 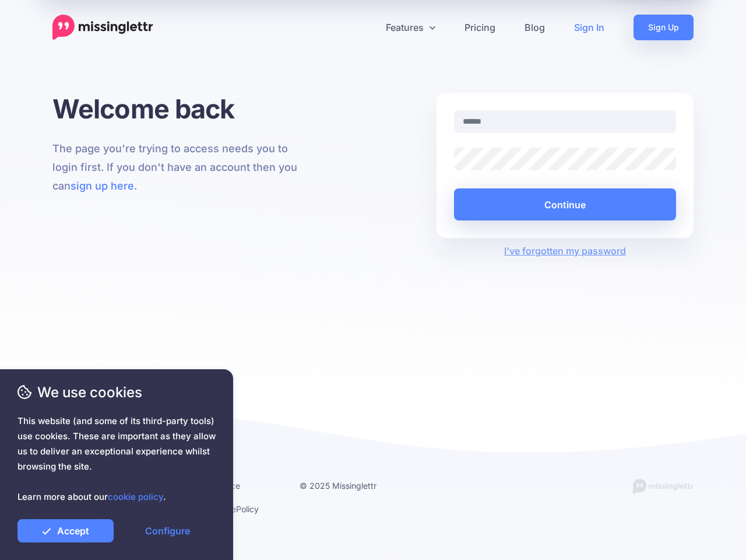 What do you see at coordinates (181, 167) in the screenshot?
I see `p: The page you're trying to access needs you to login first. If you don't have an account then you ...` at bounding box center [181, 167].